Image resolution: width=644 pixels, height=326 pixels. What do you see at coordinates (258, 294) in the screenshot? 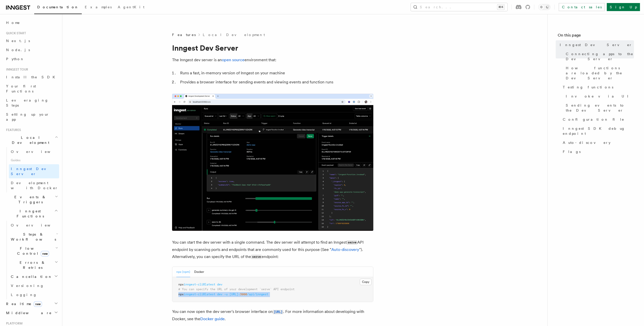
I see `span: /api/inngest` at bounding box center [258, 294].